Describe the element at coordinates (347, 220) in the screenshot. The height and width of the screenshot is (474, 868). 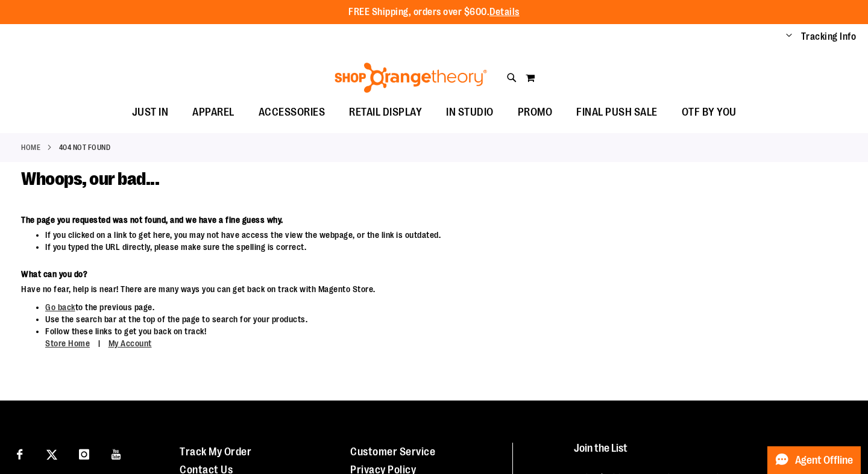
I see `dt: The page you requested was not found, and we have a fine guess why.` at that location.